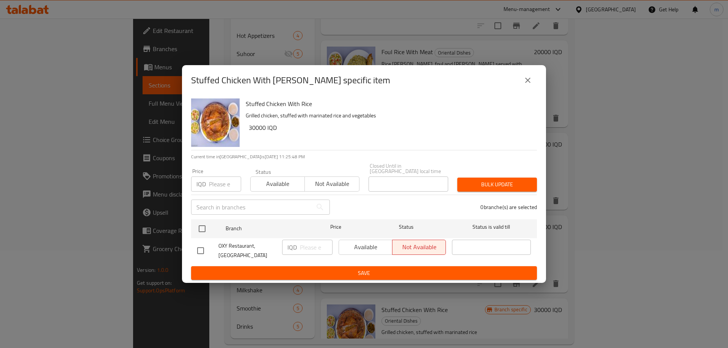 The image size is (728, 348). I want to click on button: Bulk update, so click(497, 185).